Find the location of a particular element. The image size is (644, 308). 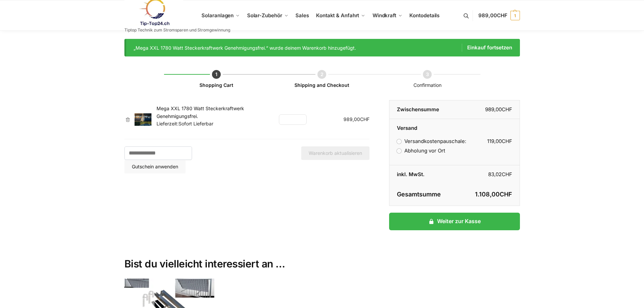

button: Warenkorb aktualisieren is located at coordinates (335, 153).